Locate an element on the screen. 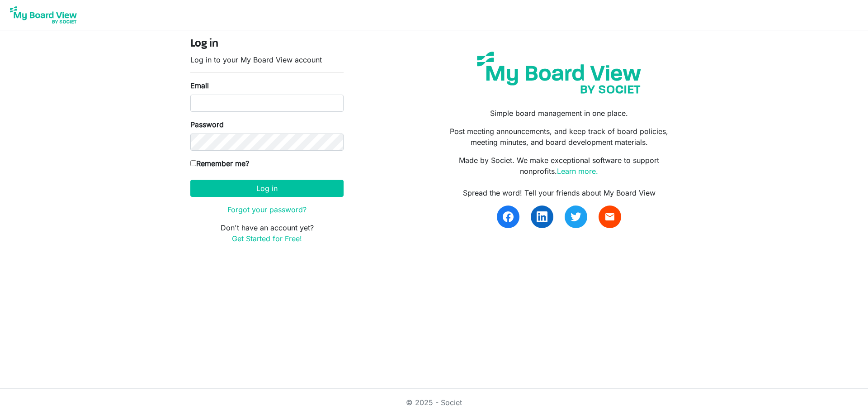 This screenshot has height=416, width=868. p: Don't have an account yet? is located at coordinates (267, 233).